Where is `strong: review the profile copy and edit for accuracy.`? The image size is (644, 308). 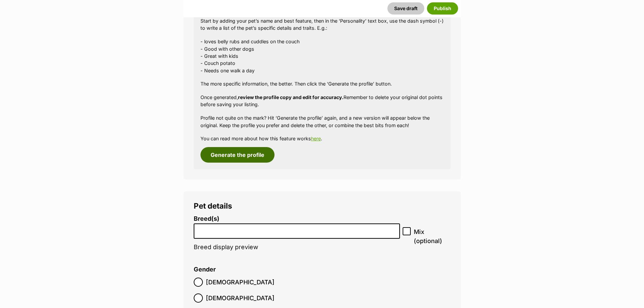
strong: review the profile copy and edit for accuracy. is located at coordinates (291, 97).